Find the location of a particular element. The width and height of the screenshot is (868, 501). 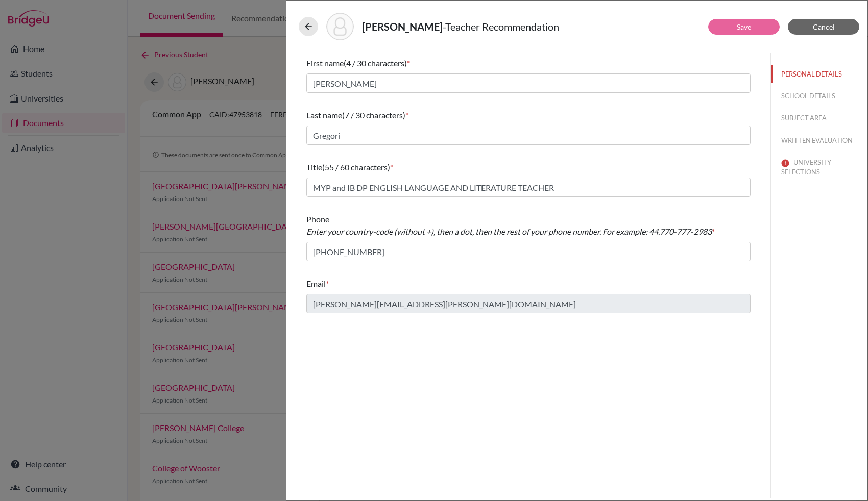

span: First name is located at coordinates (324, 63).